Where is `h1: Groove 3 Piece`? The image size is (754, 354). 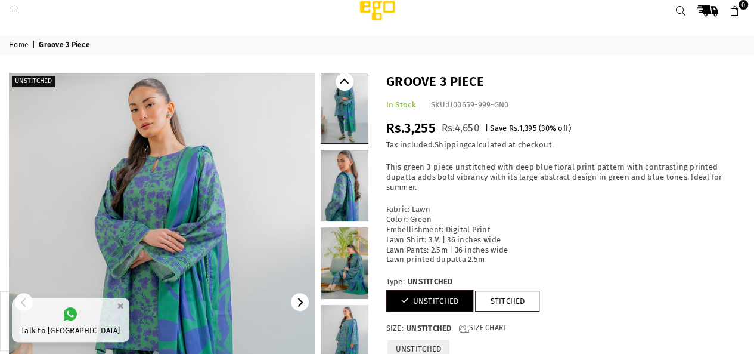
h1: Groove 3 Piece is located at coordinates (566, 82).